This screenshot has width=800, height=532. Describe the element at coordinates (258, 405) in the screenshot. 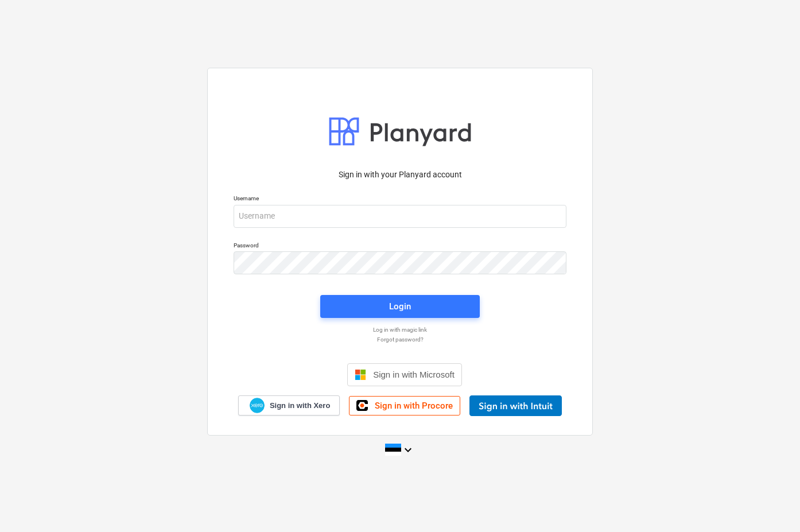

I see `img: Xero logo` at that location.